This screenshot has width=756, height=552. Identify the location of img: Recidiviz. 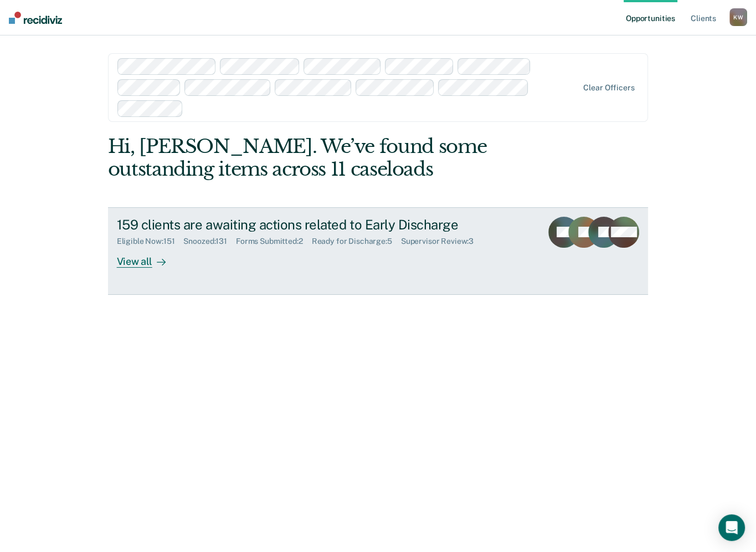
(36, 18).